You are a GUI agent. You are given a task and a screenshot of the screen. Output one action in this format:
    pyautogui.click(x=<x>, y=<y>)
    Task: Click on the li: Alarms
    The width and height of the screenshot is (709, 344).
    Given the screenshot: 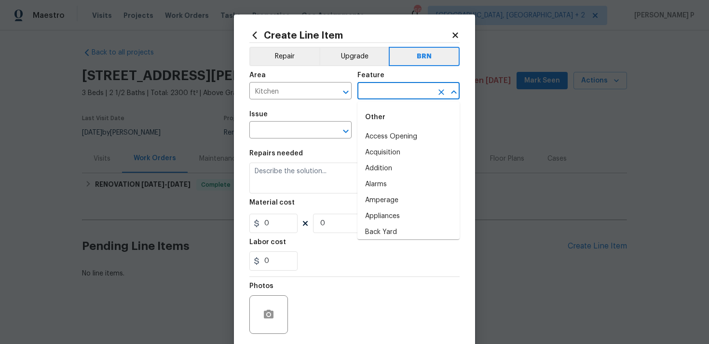 What is the action you would take?
    pyautogui.click(x=408, y=184)
    